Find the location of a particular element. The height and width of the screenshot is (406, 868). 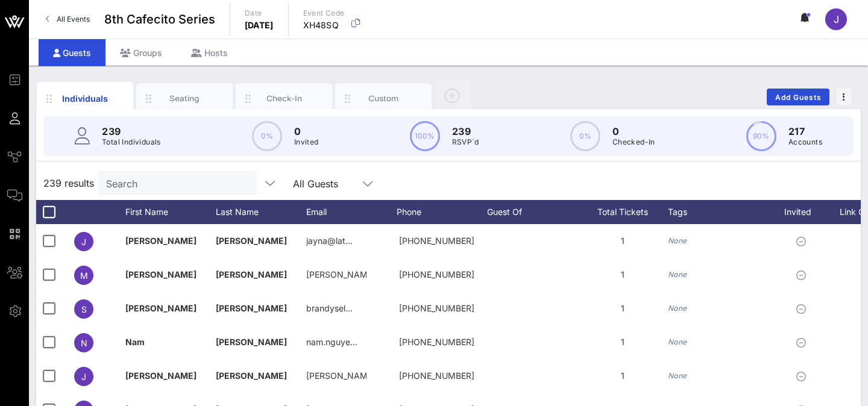

span: +15054852520 is located at coordinates (436, 341).